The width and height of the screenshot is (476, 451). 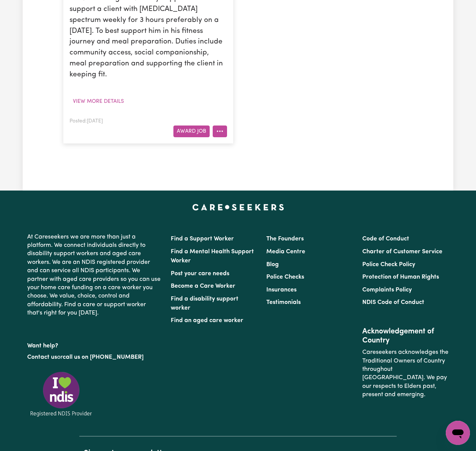 I want to click on a: Testimonials, so click(x=283, y=302).